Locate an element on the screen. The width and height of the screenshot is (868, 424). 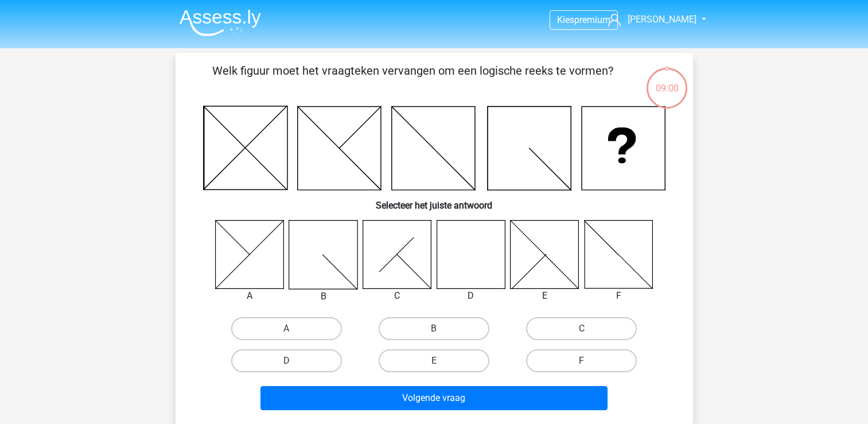
div: E is located at coordinates (545, 295).